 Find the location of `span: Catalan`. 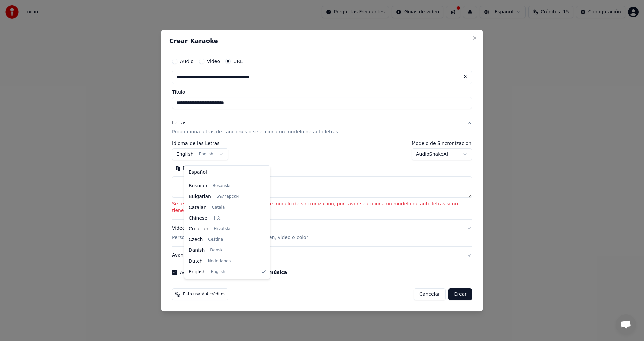

span: Catalan is located at coordinates (197, 207).